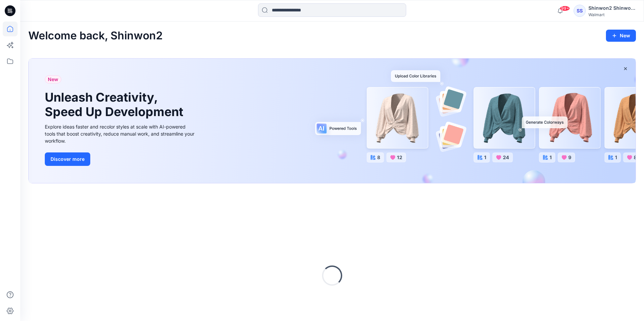 The height and width of the screenshot is (321, 644). Describe the element at coordinates (621, 35) in the screenshot. I see `button: New` at that location.